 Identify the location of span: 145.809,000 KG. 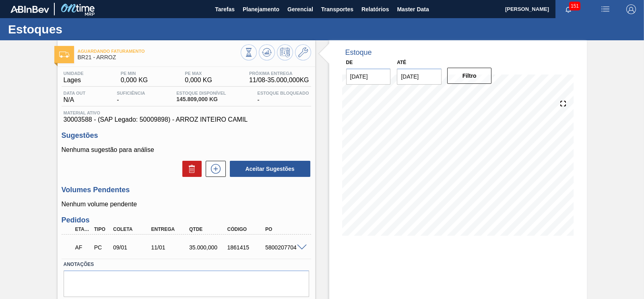
(201, 99).